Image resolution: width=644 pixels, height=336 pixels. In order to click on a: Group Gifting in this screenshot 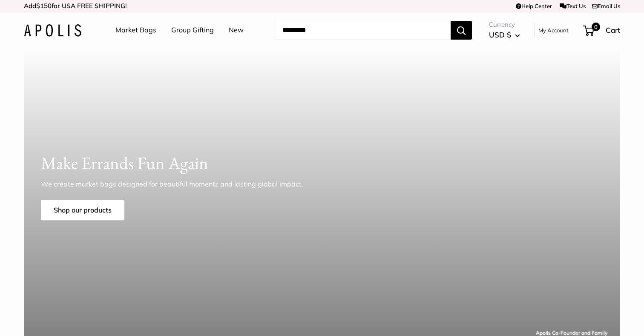, I will do `click(192, 30)`.